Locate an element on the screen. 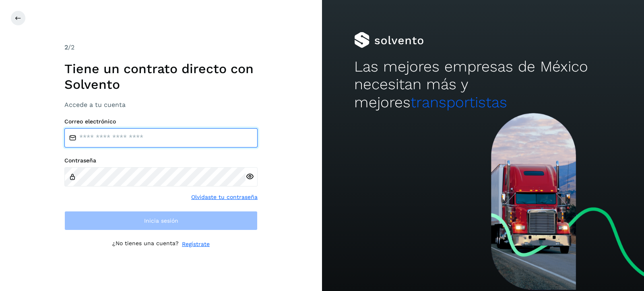 The image size is (644, 291). a: Regístrate is located at coordinates (195, 244).